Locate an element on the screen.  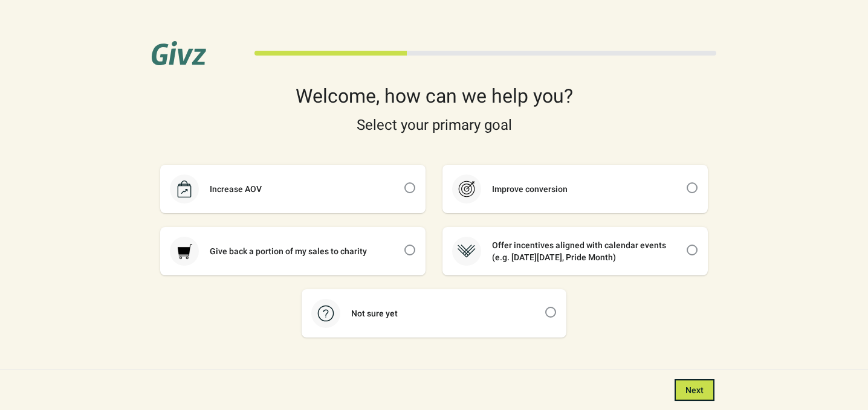
div: Select your primary goal is located at coordinates (434, 125).